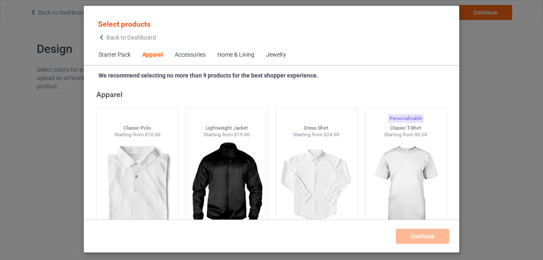  Describe the element at coordinates (131, 38) in the screenshot. I see `span: Back to Dashboard` at that location.